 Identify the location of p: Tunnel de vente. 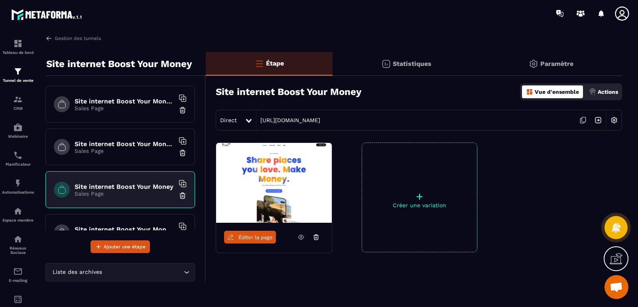
(18, 80).